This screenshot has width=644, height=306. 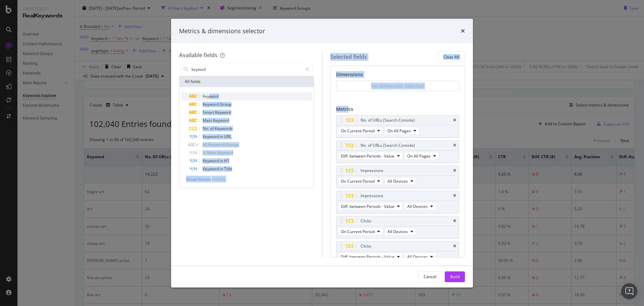 What do you see at coordinates (225, 104) in the screenshot?
I see `span: Group` at bounding box center [225, 104].